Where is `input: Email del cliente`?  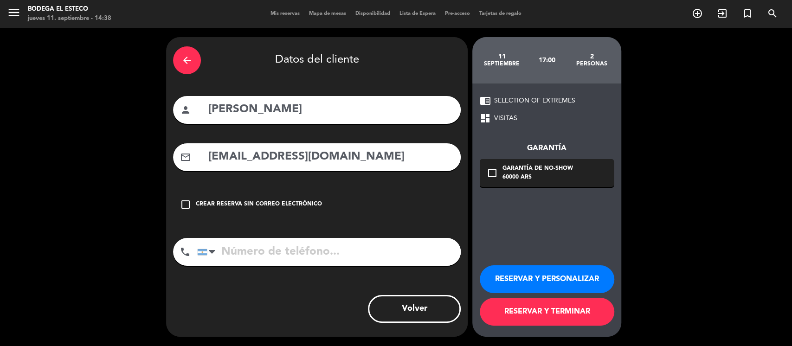 input: Email del cliente is located at coordinates (330, 157).